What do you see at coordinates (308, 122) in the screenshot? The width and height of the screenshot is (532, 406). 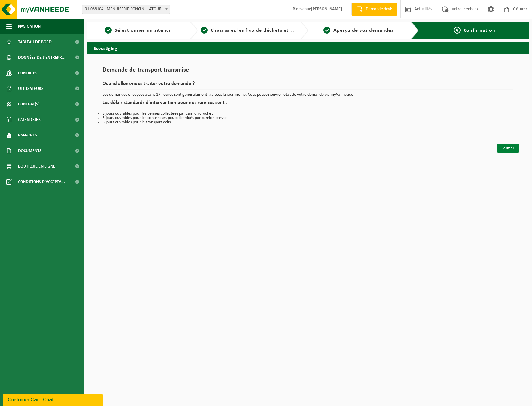 I see `li: 5 jours ouvrables pour le transport colis` at bounding box center [308, 122].